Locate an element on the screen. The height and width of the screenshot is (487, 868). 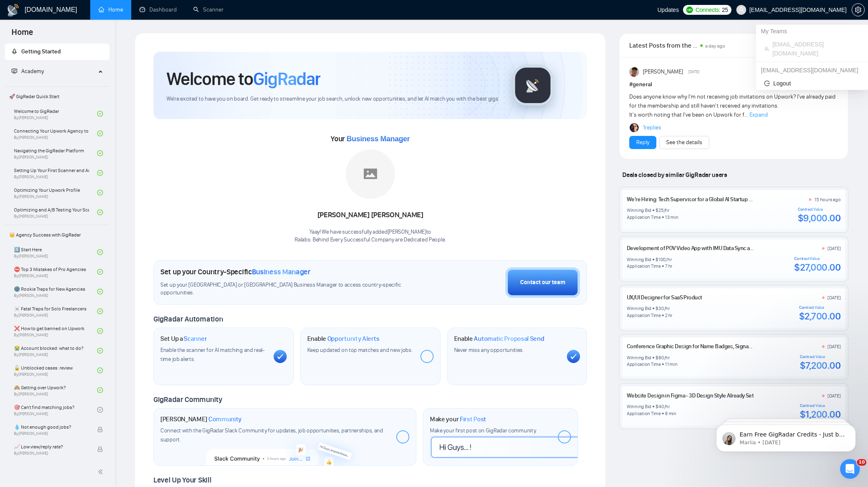
a: Conference Graphic Design for Name Badges, Signage, ETC. is located at coordinates (697, 346).